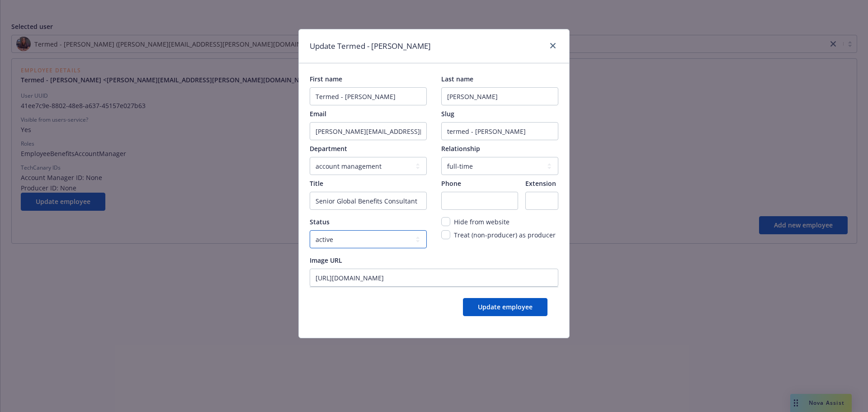 This screenshot has height=412, width=868. Describe the element at coordinates (541, 183) in the screenshot. I see `span: Extension` at that location.